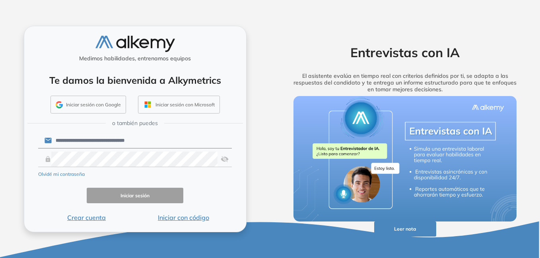 This screenshot has height=258, width=540. What do you see at coordinates (405, 52) in the screenshot?
I see `h2: Entrevistas con IA` at bounding box center [405, 52].